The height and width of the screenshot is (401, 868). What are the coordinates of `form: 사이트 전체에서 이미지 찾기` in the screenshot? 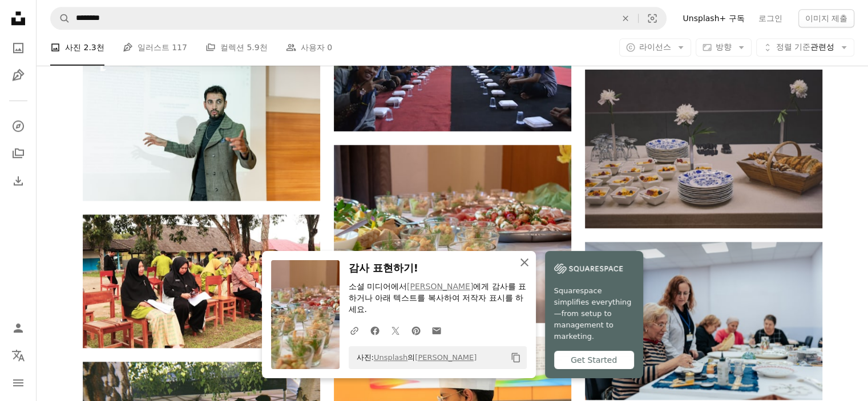 It's located at (358, 19).